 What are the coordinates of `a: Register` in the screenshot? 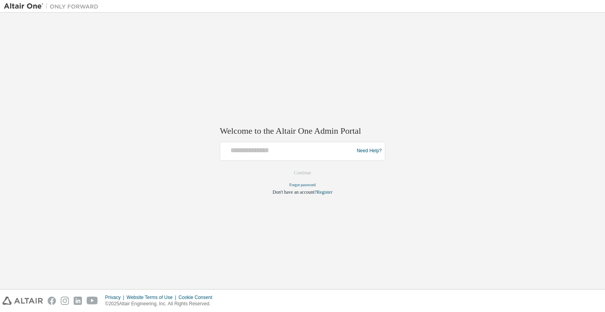 It's located at (325, 192).